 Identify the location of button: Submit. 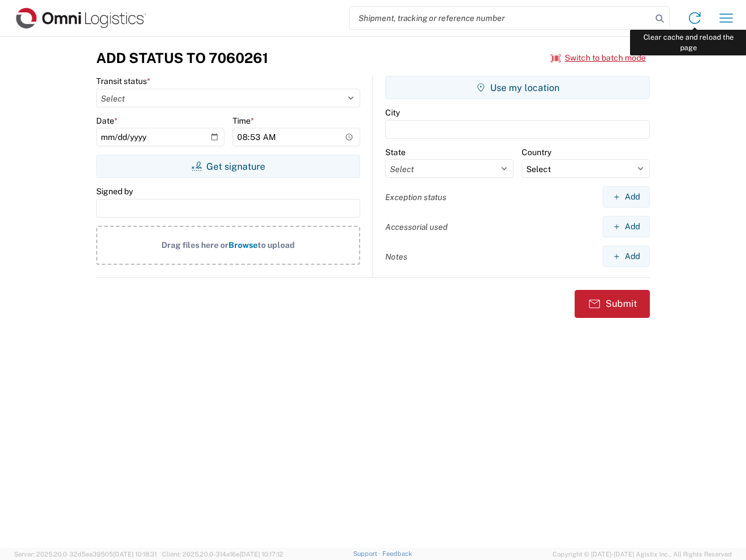
(612, 304).